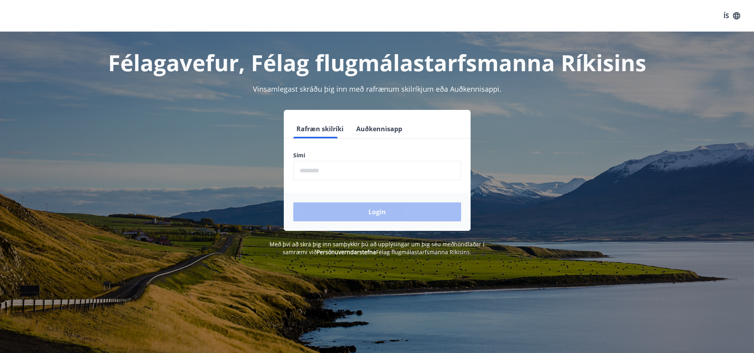  What do you see at coordinates (377, 155) in the screenshot?
I see `label: Sími` at bounding box center [377, 155].